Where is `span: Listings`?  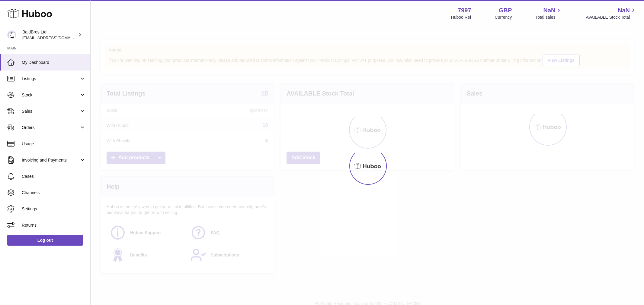 span: Listings is located at coordinates (50, 78).